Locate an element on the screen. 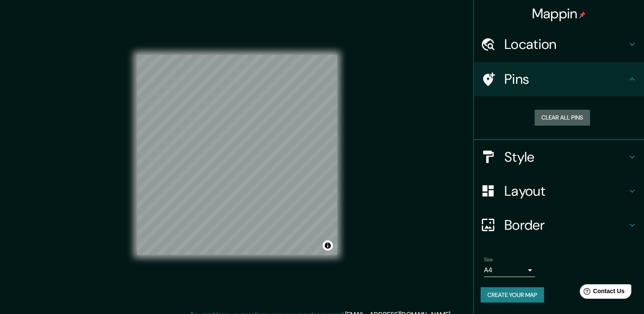  div: Style is located at coordinates (559, 157).